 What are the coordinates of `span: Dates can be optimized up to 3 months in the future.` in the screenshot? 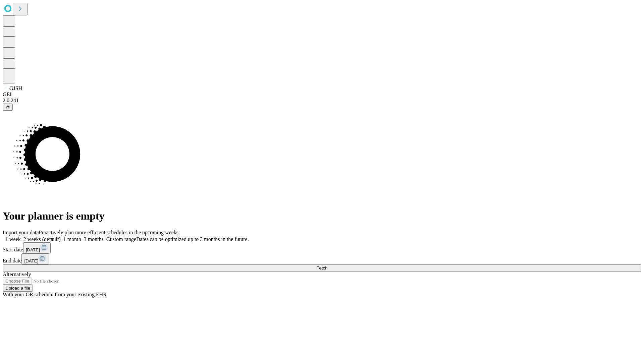 It's located at (192, 239).